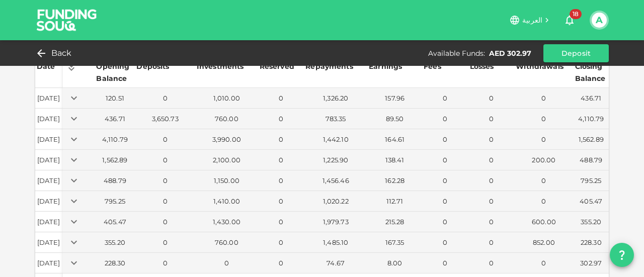 This screenshot has width=644, height=277. What do you see at coordinates (395, 222) in the screenshot?
I see `div: 215.28` at bounding box center [395, 222].